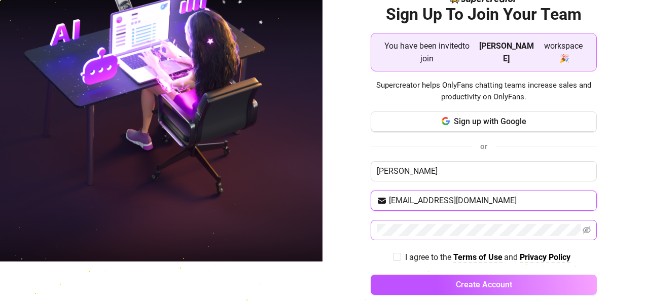 This screenshot has width=645, height=301. What do you see at coordinates (429, 257) in the screenshot?
I see `span: I agree to the` at bounding box center [429, 257].